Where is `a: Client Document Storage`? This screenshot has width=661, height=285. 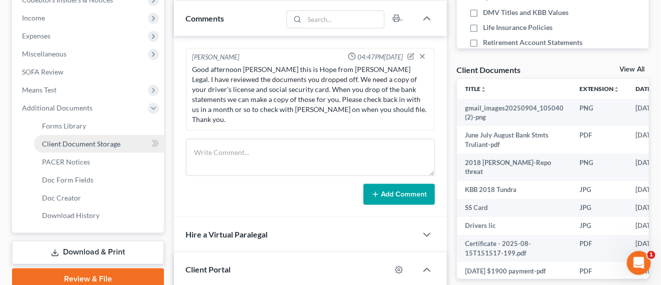
a: Client Document Storage is located at coordinates (99, 144).